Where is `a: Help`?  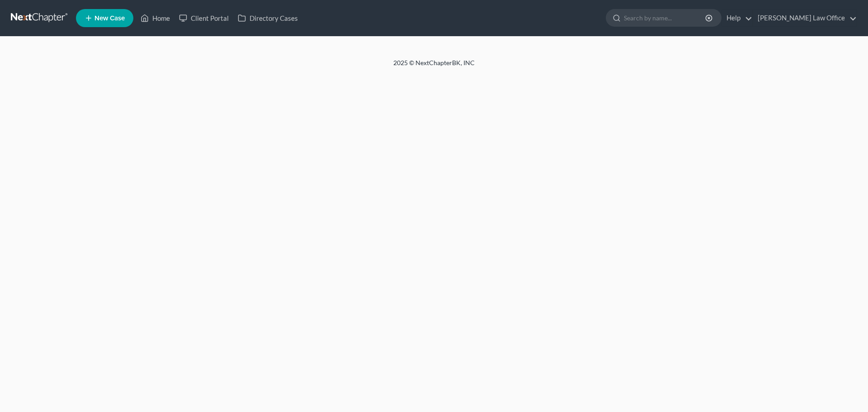
a: Help is located at coordinates (737, 18).